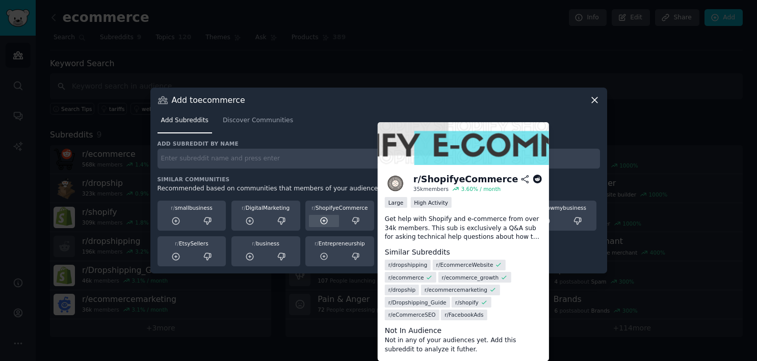 Image resolution: width=757 pixels, height=361 pixels. Describe the element at coordinates (192, 244) in the screenshot. I see `div: EtsySellers` at that location.